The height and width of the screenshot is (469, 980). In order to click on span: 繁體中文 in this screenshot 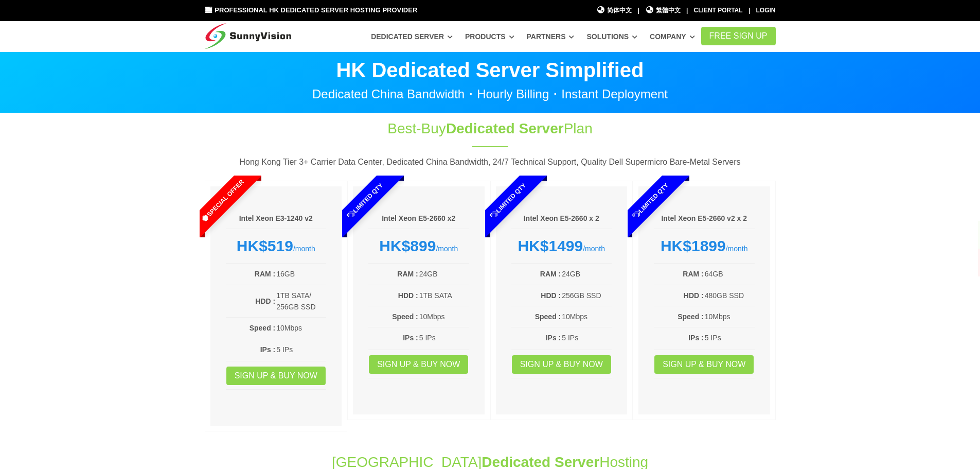, I will do `click(663, 10)`.